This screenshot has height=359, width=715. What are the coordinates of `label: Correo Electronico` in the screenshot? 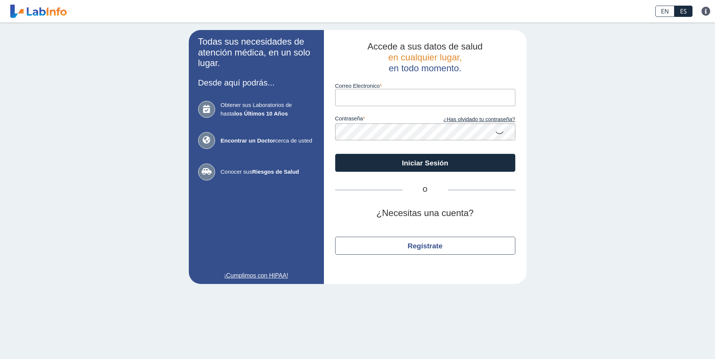 It's located at (425, 86).